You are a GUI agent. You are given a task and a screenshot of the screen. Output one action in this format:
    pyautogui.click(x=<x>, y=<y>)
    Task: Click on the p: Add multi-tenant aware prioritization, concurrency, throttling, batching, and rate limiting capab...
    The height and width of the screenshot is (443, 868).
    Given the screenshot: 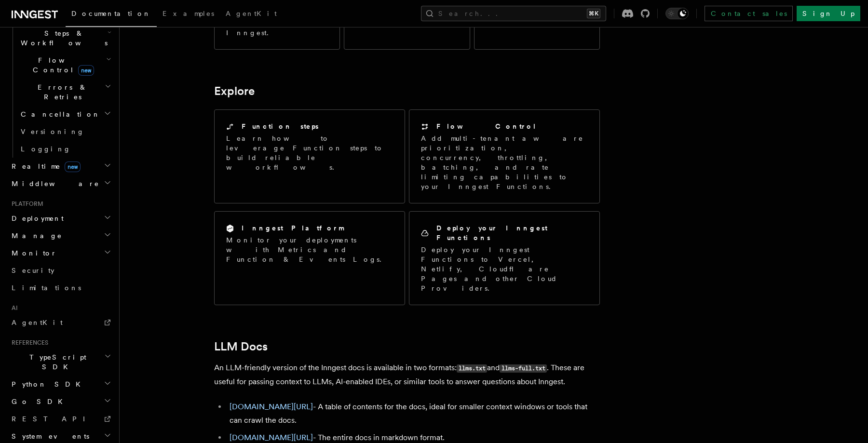 What is the action you would take?
    pyautogui.click(x=504, y=163)
    